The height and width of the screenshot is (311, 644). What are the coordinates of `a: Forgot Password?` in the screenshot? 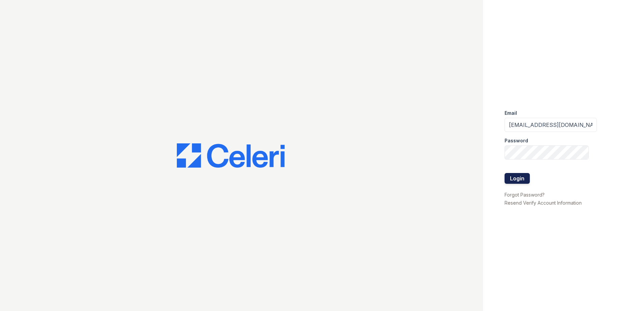 It's located at (524, 195).